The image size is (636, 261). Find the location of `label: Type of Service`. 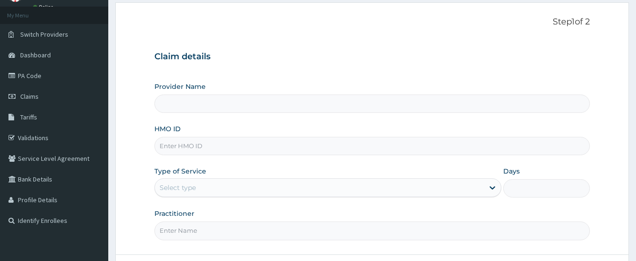

label: Type of Service is located at coordinates (180, 171).